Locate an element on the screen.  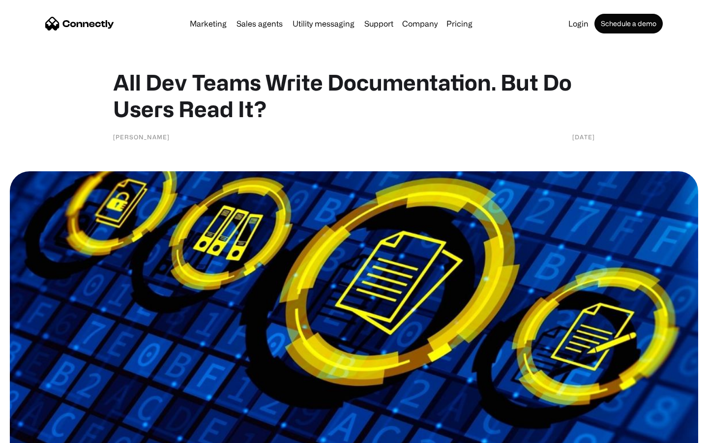
a: Schedule a demo is located at coordinates (629, 24).